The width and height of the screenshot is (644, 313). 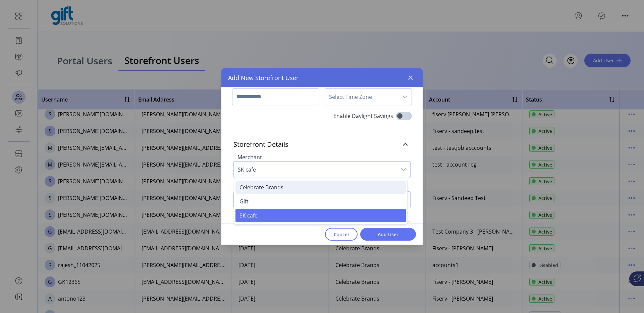 I want to click on button: Cancel, so click(x=341, y=234).